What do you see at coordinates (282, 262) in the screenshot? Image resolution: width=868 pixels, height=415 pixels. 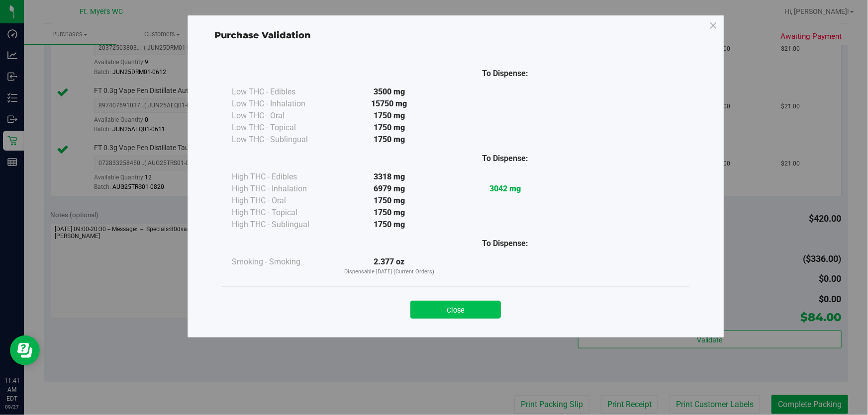 I see `div: Smoking - Smoking` at bounding box center [282, 262].